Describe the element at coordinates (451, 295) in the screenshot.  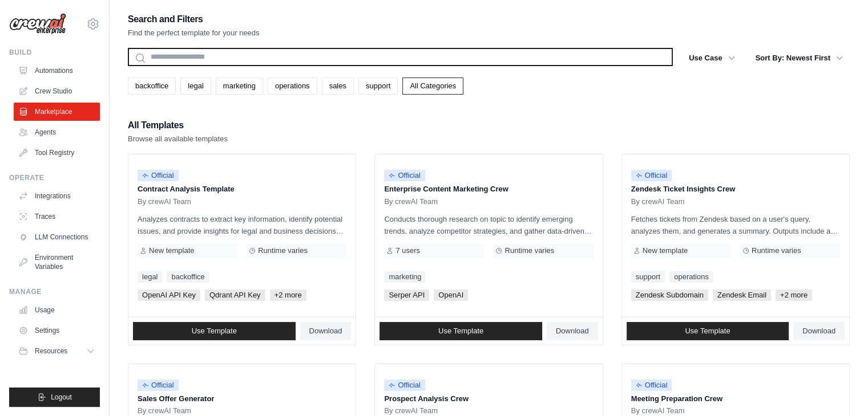
I see `span: OpenAI` at that location.